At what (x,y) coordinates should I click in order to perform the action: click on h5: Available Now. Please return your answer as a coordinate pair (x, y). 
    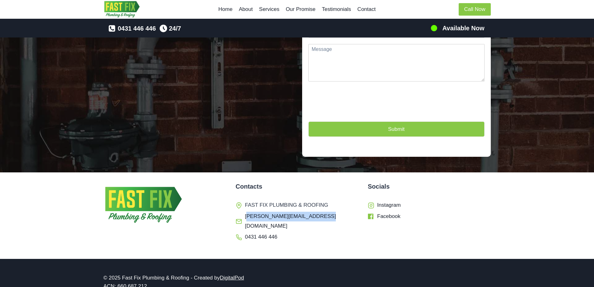
    Looking at the image, I should click on (463, 28).